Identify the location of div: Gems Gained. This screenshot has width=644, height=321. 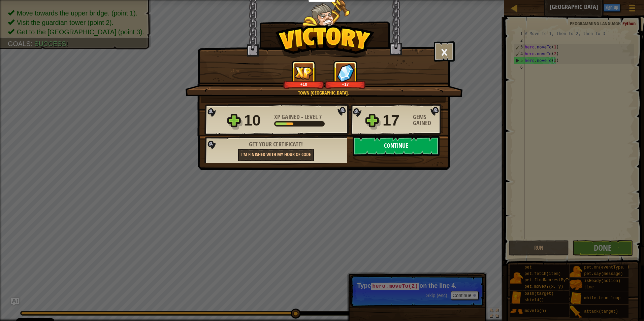
(428, 120).